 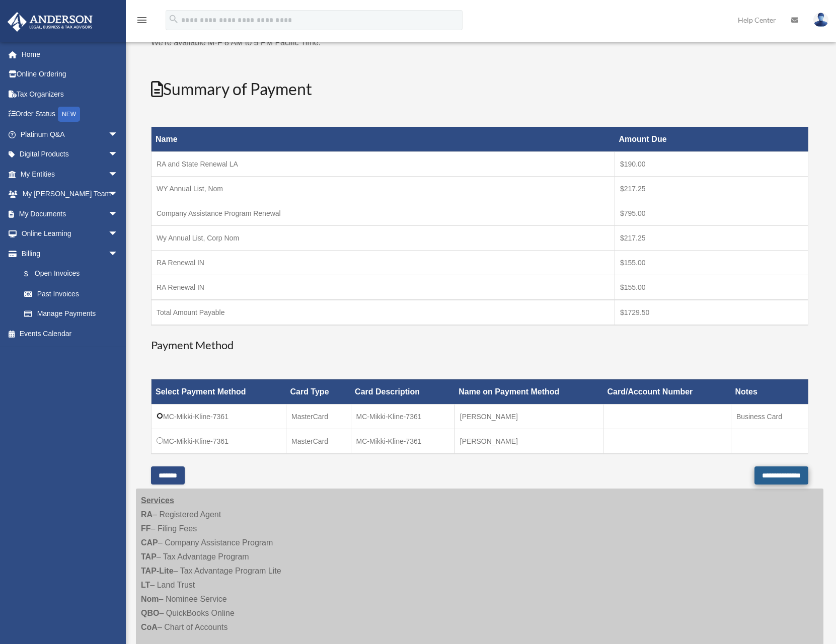 I want to click on td: $795.00, so click(x=711, y=212).